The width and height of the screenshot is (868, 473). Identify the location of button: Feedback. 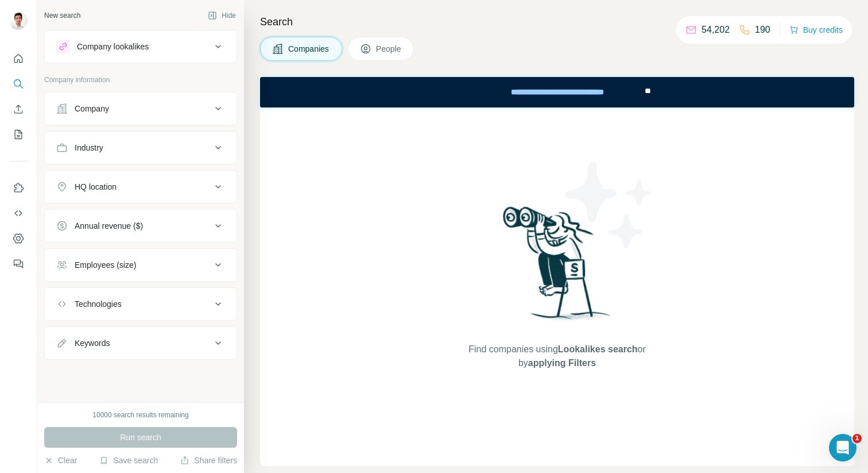
(19, 264).